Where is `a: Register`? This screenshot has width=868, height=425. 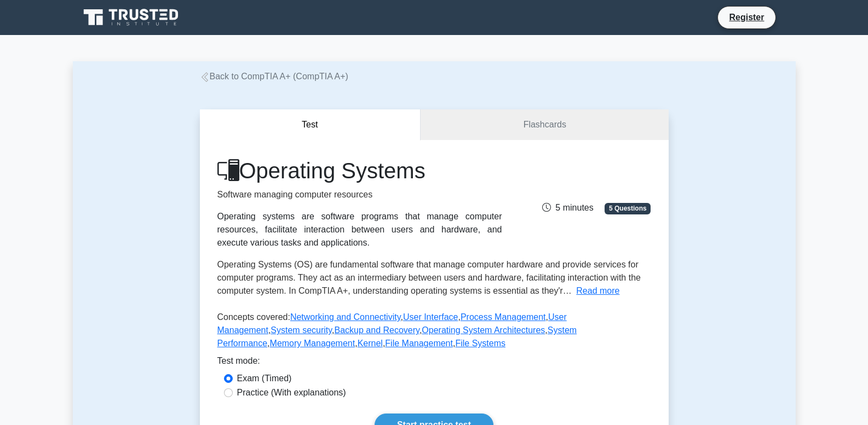
a: Register is located at coordinates (746, 17).